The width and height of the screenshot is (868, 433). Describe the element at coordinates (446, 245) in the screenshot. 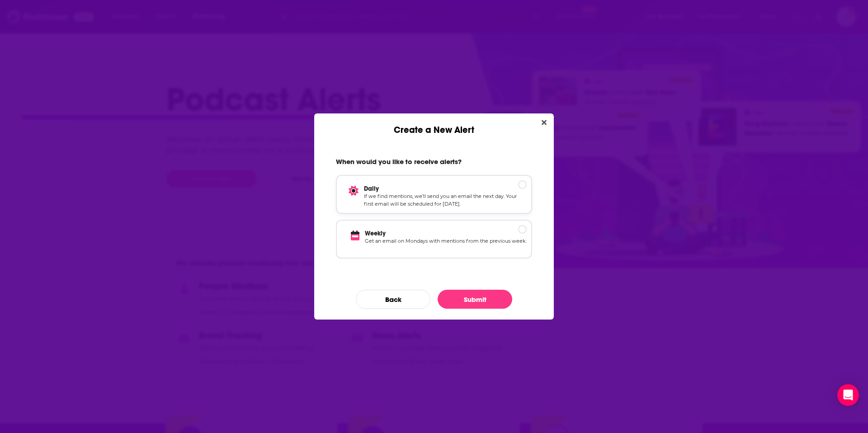

I see `p: Get an email on Mondays with mentions from the previous week.` at that location.